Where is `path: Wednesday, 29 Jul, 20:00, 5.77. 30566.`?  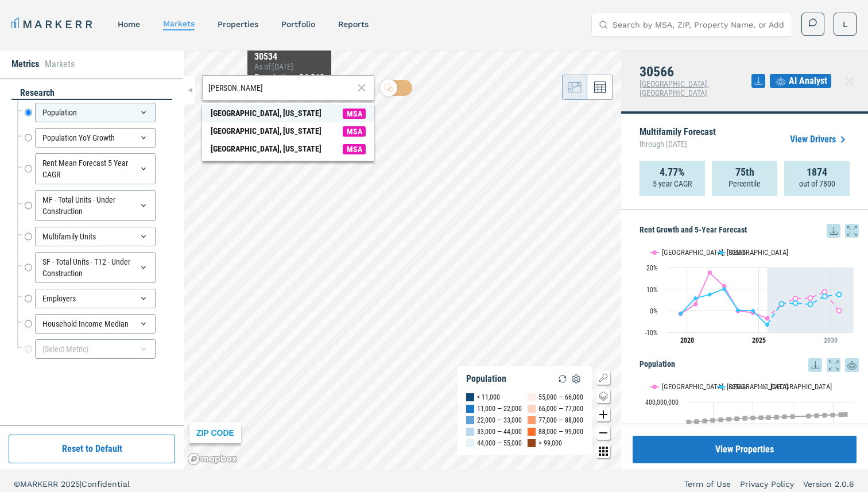
path: Wednesday, 29 Jul, 20:00, 5.77. 30566. is located at coordinates (696, 298).